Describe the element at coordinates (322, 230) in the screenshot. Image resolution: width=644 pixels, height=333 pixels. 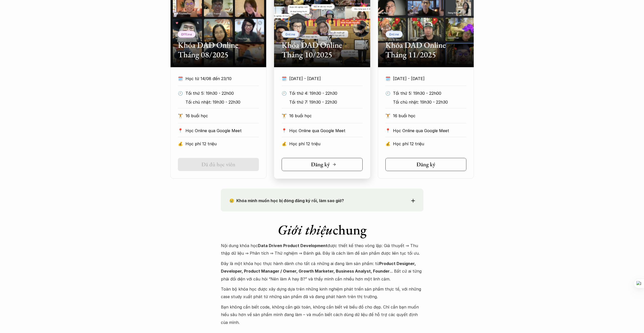
I see `h1: chung` at that location.